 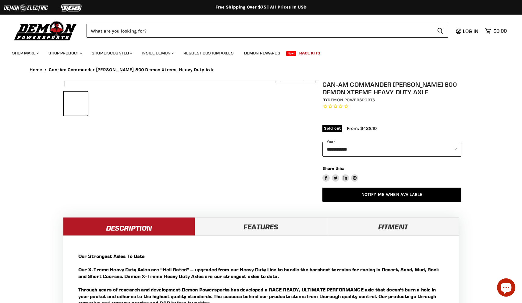 I want to click on a: Features, so click(x=261, y=227).